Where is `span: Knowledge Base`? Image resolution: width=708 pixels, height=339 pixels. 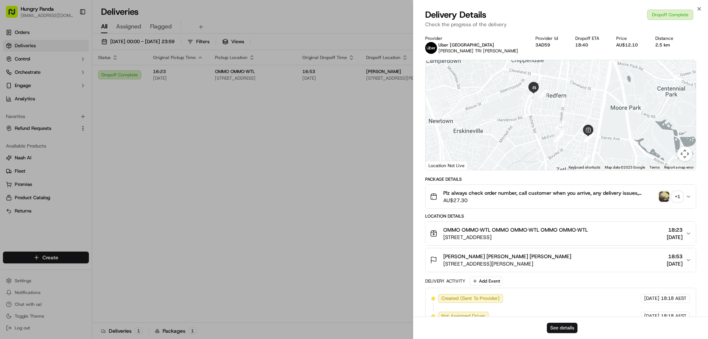
span: Knowledge Base is located at coordinates (35, 168).